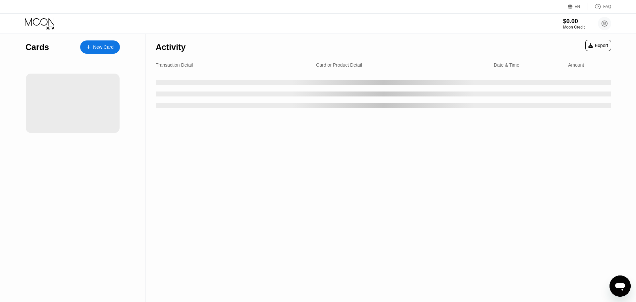 This screenshot has height=302, width=636. Describe the element at coordinates (174, 65) in the screenshot. I see `div: Transaction Detail` at that location.